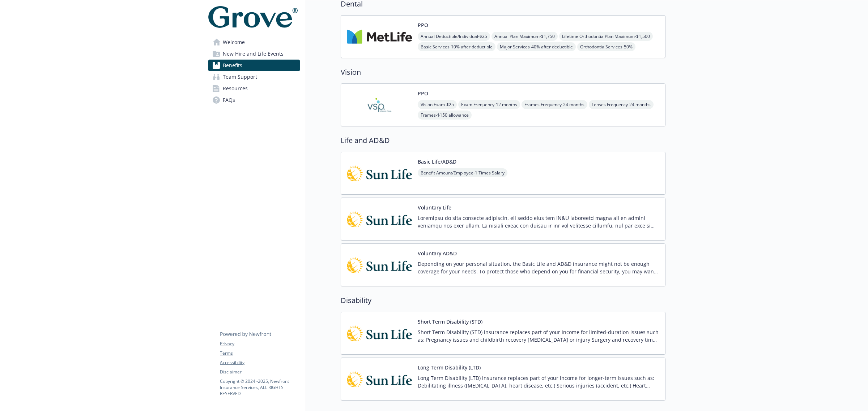 This screenshot has height=411, width=868. Describe the element at coordinates (606, 36) in the screenshot. I see `span: Lifetime Orthodontia Plan Maximum - $1,500` at that location.